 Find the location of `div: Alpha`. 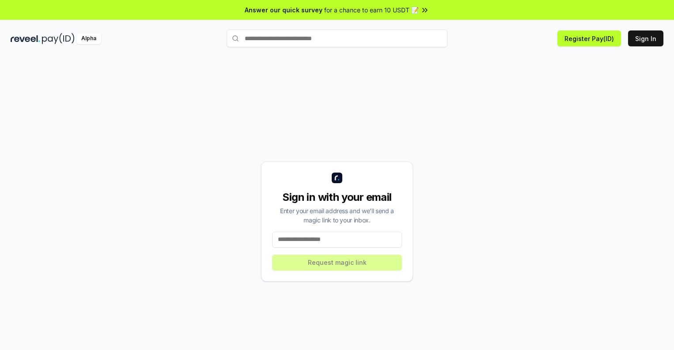

div: Alpha is located at coordinates (89, 38).